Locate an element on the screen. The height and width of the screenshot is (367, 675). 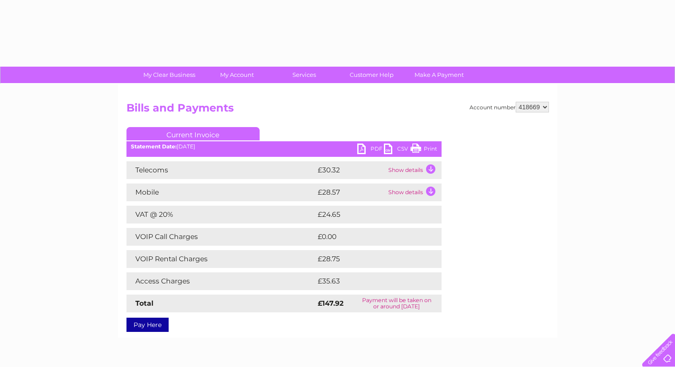
strong: £147.92 is located at coordinates (331, 303).